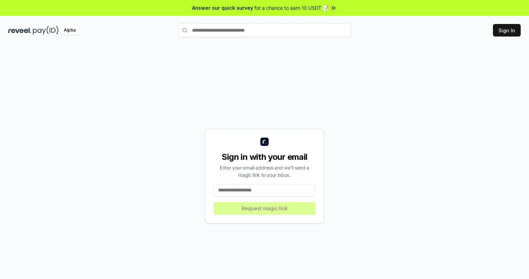 The image size is (529, 279). Describe the element at coordinates (292, 8) in the screenshot. I see `span: for a chance to earn 10 USDT 📝` at that location.